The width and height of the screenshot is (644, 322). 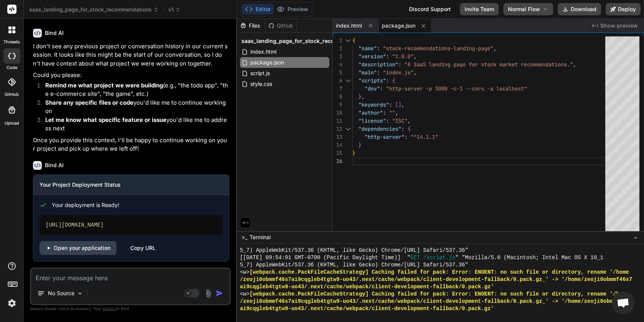 What do you see at coordinates (251, 26) in the screenshot?
I see `div: Files` at bounding box center [251, 26].